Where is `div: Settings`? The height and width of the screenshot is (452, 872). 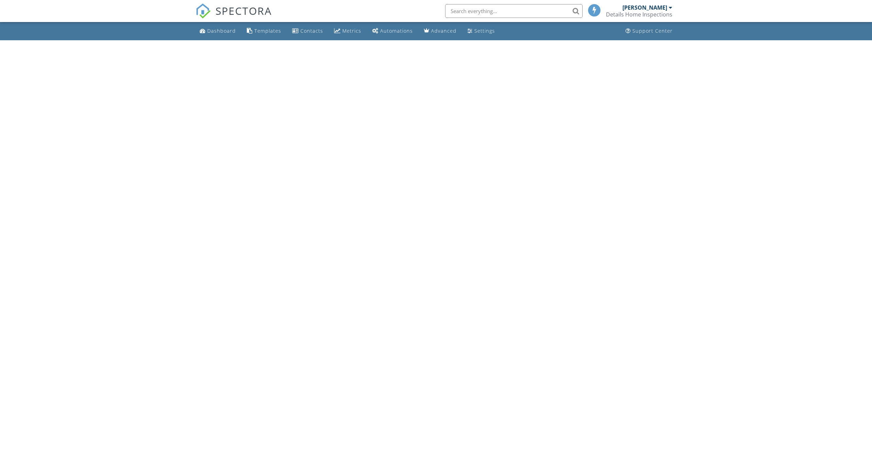
div: Settings is located at coordinates (485, 31).